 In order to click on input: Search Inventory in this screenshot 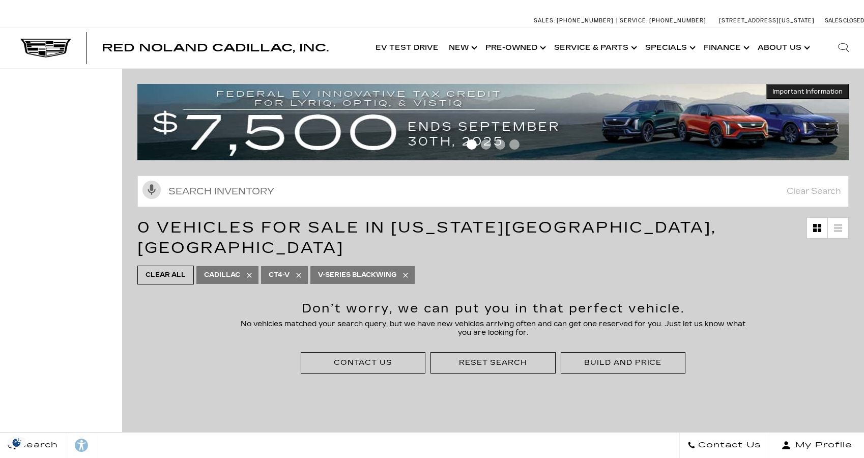, I will do `click(493, 191)`.